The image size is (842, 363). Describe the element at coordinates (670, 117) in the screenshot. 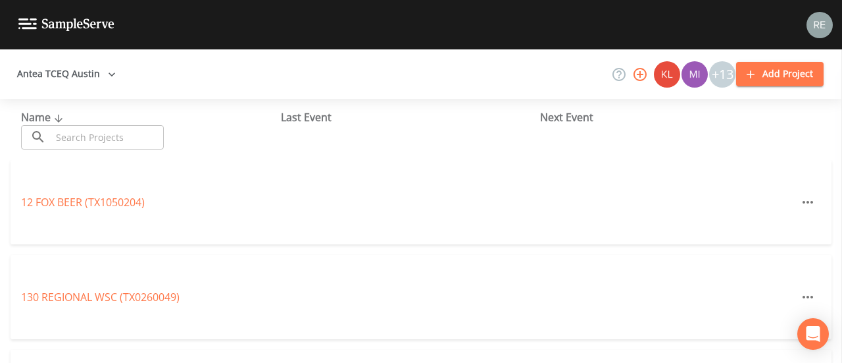

I see `div: Next Event` at that location.